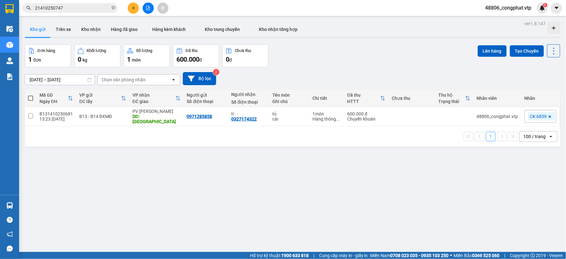 The height and width of the screenshot is (259, 566). I want to click on span: file-add, so click(148, 8).